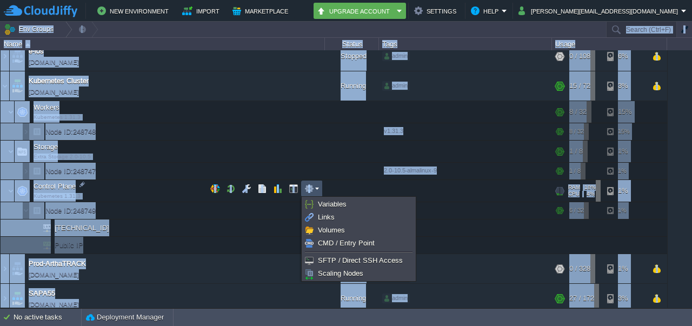 The height and width of the screenshot is (326, 692). I want to click on span: 248748, so click(71, 131).